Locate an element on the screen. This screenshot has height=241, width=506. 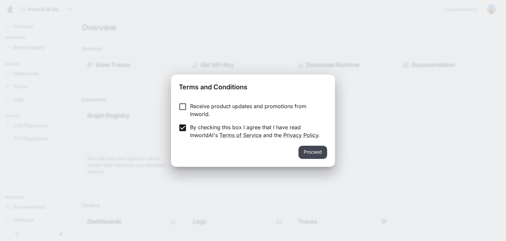
a: Terms of Service is located at coordinates (241, 135).